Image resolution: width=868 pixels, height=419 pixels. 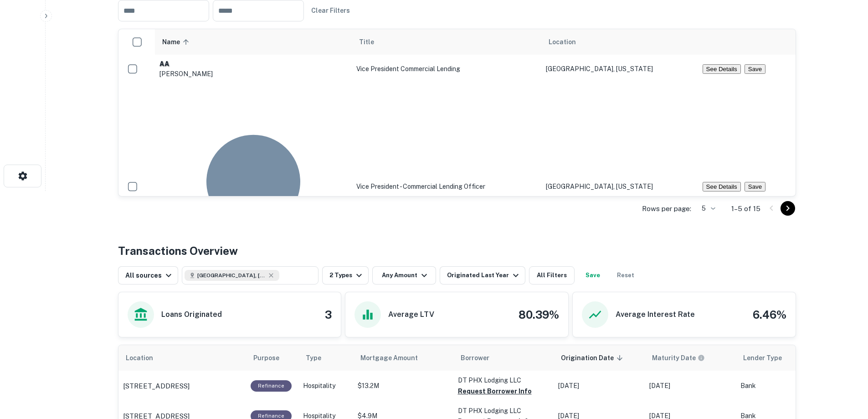 I want to click on th: Maturity dates displayed may be estimated. Please contact the lender for the most accurate maturi..., so click(x=690, y=358).